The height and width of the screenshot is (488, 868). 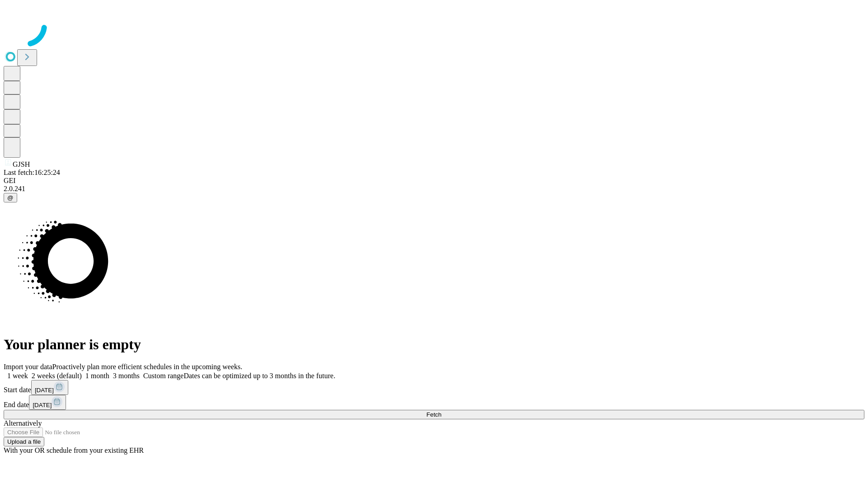 I want to click on span: Dates can be optimized up to 3 months in the future., so click(x=259, y=376).